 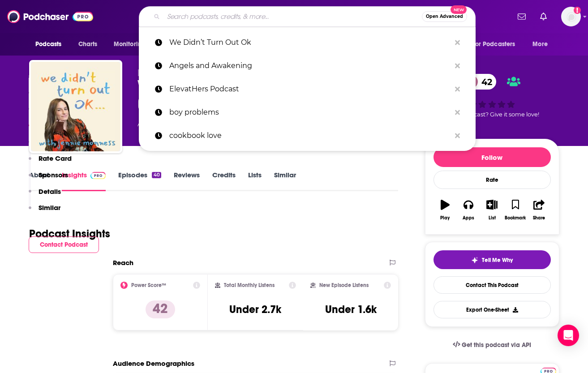 I want to click on button: Contact Podcast, so click(x=64, y=245).